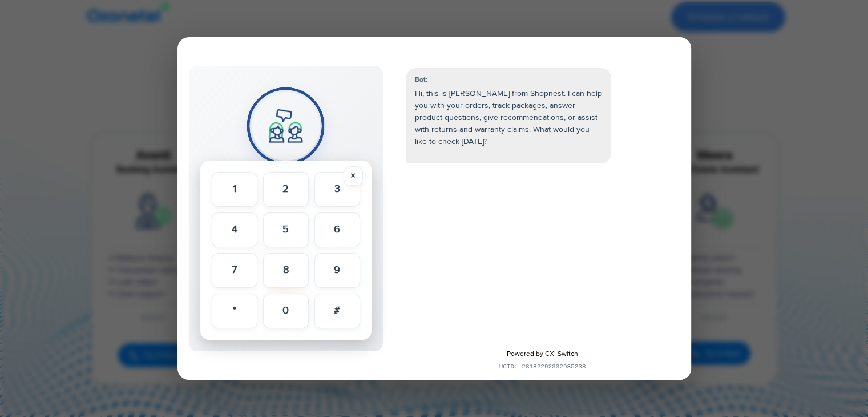 The width and height of the screenshot is (868, 417). Describe the element at coordinates (337, 189) in the screenshot. I see `button: 3` at that location.